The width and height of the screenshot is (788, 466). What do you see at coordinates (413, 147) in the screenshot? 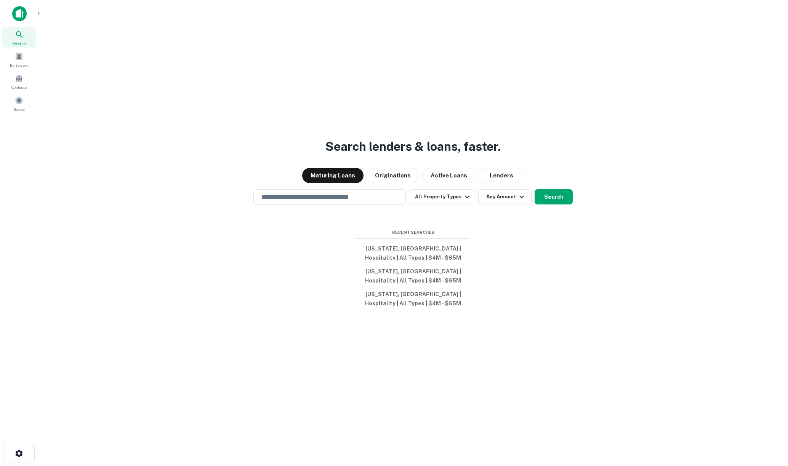
I see `h3: Search lenders & loans, faster.` at bounding box center [413, 147].